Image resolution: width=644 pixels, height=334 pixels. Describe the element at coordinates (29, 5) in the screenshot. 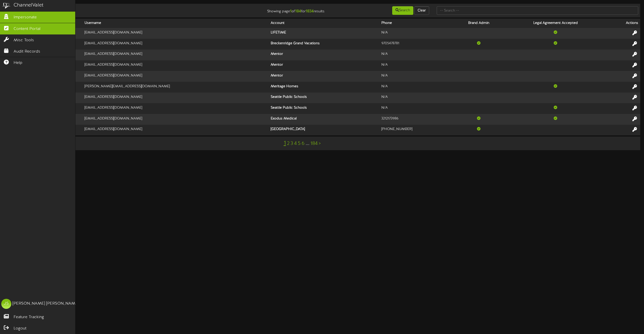

I see `div: ChannelValet` at that location.